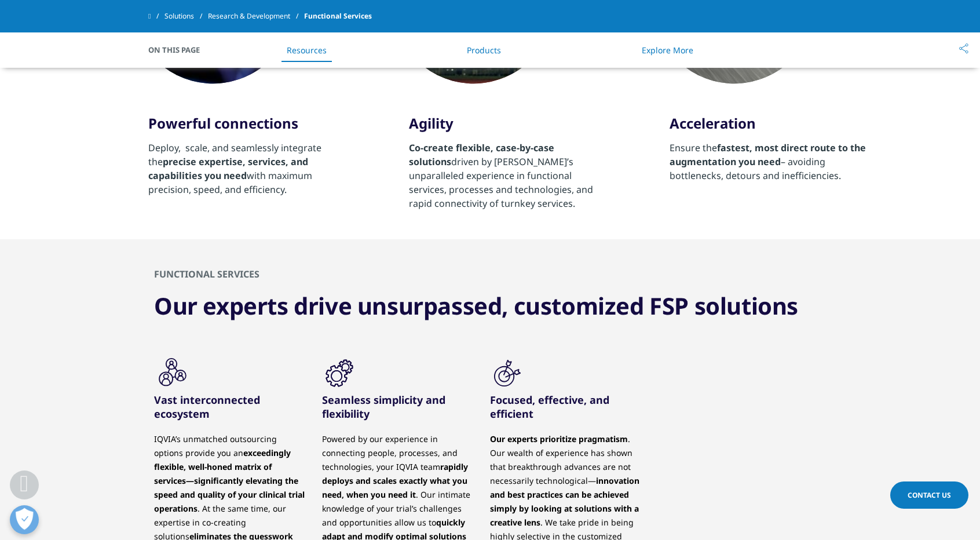 This screenshot has width=980, height=540. What do you see at coordinates (929, 495) in the screenshot?
I see `span: Contact Us` at bounding box center [929, 495].